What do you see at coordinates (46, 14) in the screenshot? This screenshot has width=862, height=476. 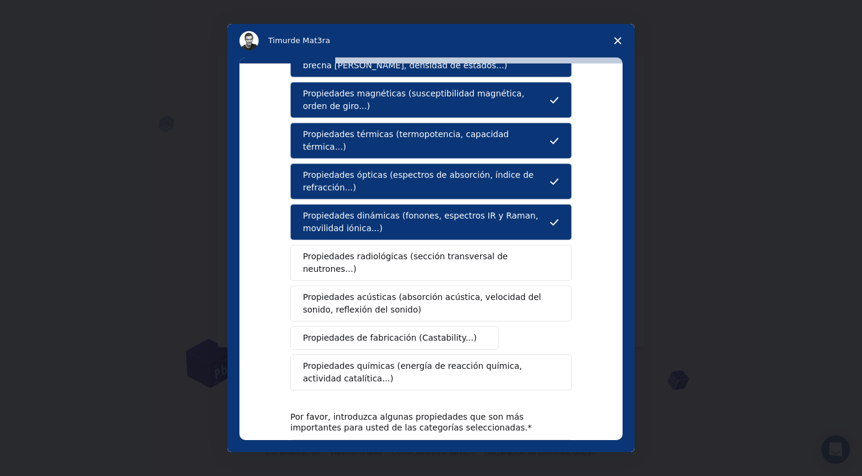 I see `span: Soporte` at bounding box center [46, 14].